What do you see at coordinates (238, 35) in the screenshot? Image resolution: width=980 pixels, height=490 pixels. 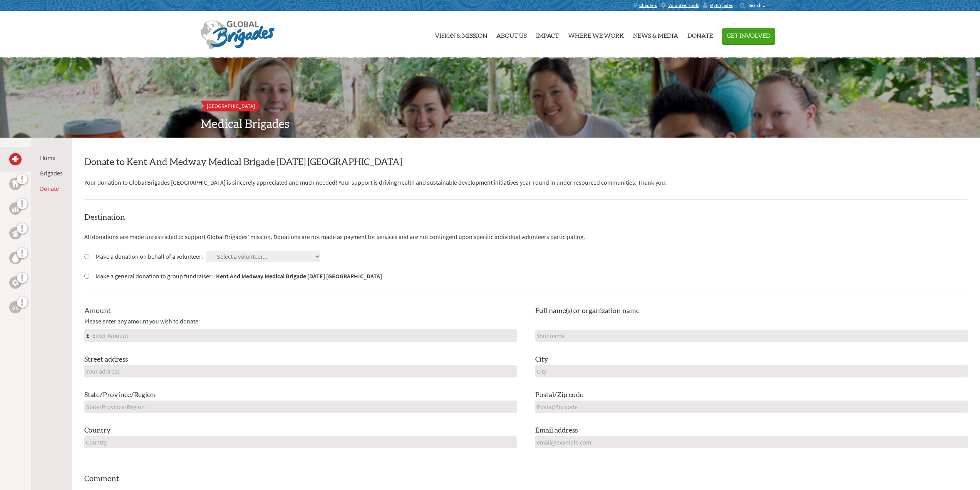 I see `img: Global Brigades Logo` at bounding box center [238, 35].